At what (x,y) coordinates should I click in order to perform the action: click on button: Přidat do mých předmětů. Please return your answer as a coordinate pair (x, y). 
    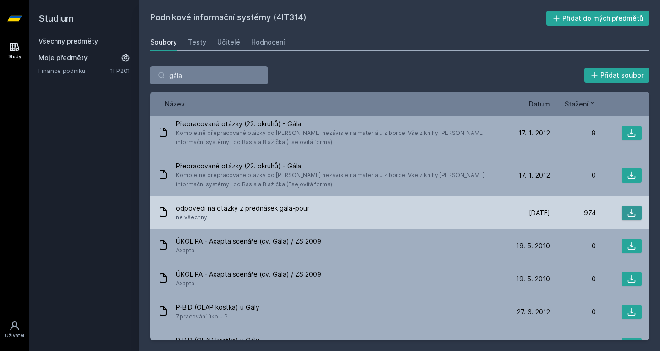
    Looking at the image, I should click on (597, 18).